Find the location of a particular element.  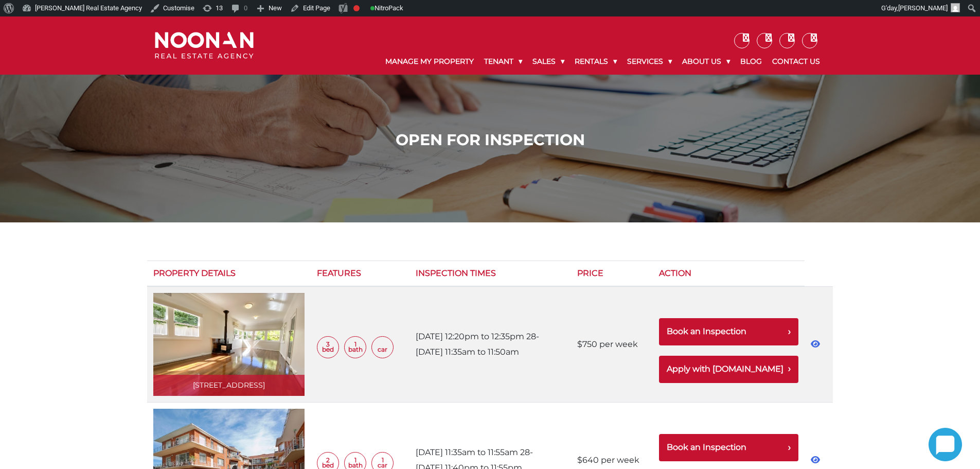

span: 3 Bed is located at coordinates (328, 347).